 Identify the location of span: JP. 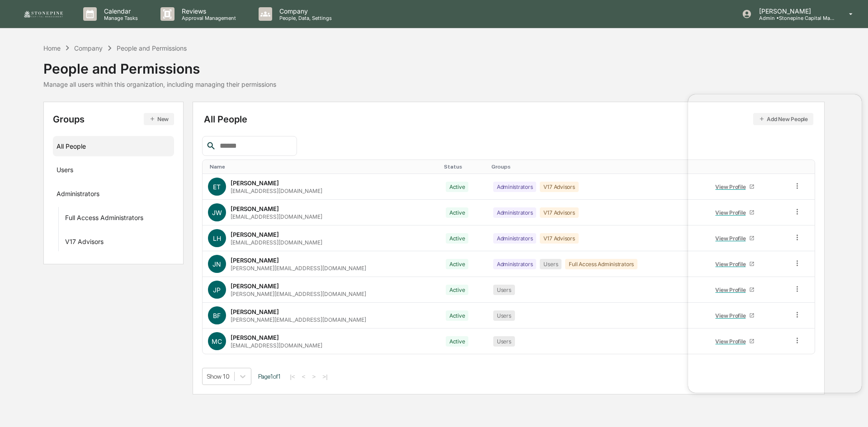
(217, 290).